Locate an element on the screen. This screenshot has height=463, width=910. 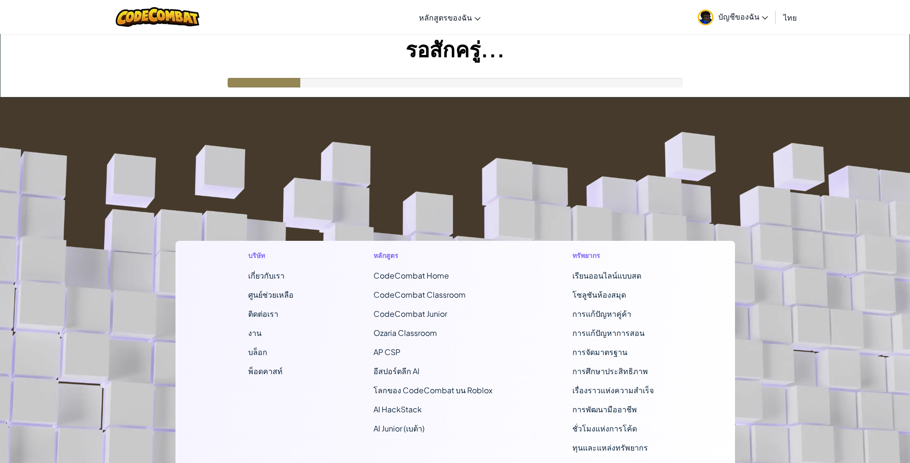
img: avatar is located at coordinates (705, 17).